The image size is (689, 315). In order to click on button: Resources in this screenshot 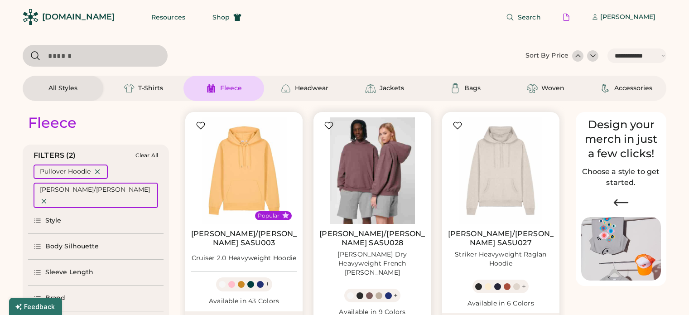, I will do `click(168, 17)`.